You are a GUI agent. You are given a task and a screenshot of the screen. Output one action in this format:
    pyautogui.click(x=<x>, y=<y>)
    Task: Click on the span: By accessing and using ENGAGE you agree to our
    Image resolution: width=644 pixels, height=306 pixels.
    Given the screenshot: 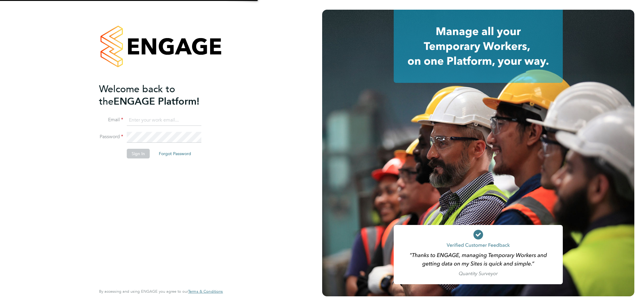 What is the action you would take?
    pyautogui.click(x=161, y=291)
    